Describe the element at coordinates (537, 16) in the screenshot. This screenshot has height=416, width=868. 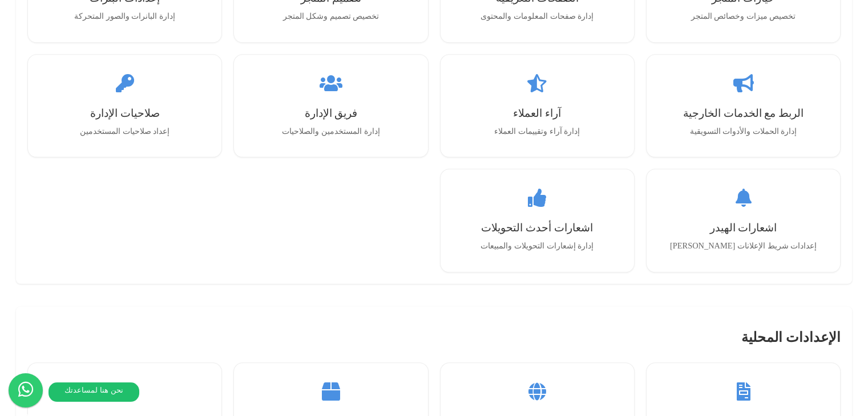
I see `p: إدارة صفحات المعلومات والمحتوى` at that location.